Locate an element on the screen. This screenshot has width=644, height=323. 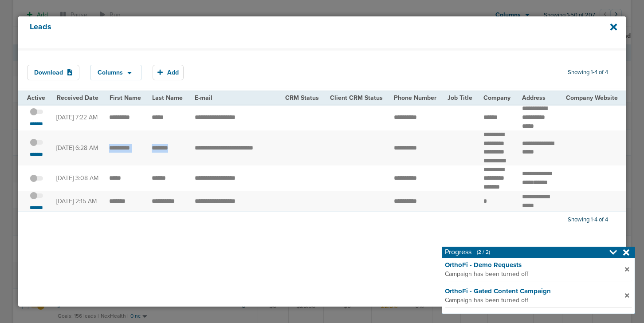
span: First Name is located at coordinates (125, 97).